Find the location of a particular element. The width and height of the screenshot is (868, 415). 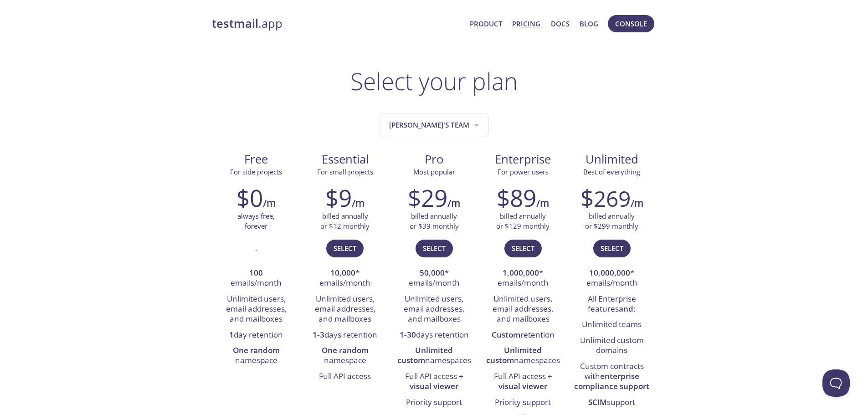

a: testmail.app is located at coordinates (337, 24).